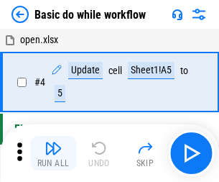  What do you see at coordinates (90, 14) in the screenshot?
I see `div: Basic do while workflow` at bounding box center [90, 14].